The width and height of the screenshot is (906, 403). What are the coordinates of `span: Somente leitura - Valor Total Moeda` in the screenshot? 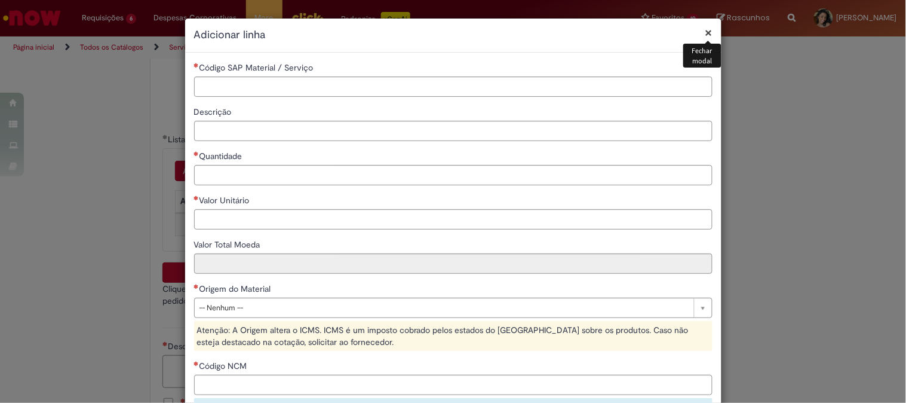 It's located at (228, 244).